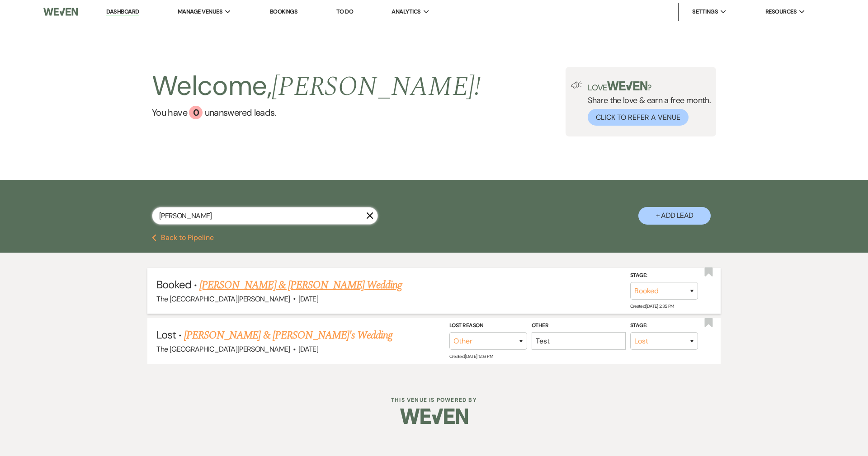 The width and height of the screenshot is (868, 456). What do you see at coordinates (200, 12) in the screenshot?
I see `span: Manage Venues` at bounding box center [200, 12].